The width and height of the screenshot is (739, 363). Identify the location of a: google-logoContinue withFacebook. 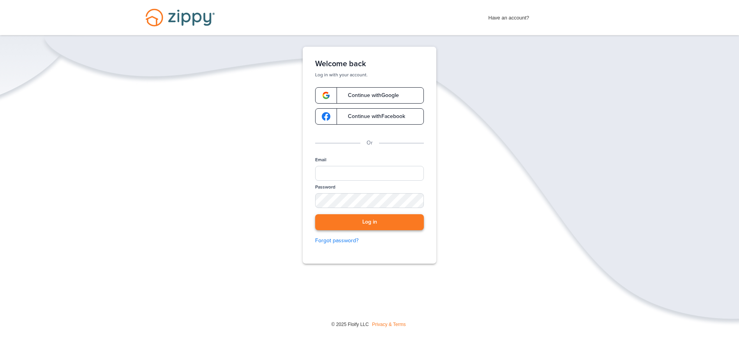
(369, 116).